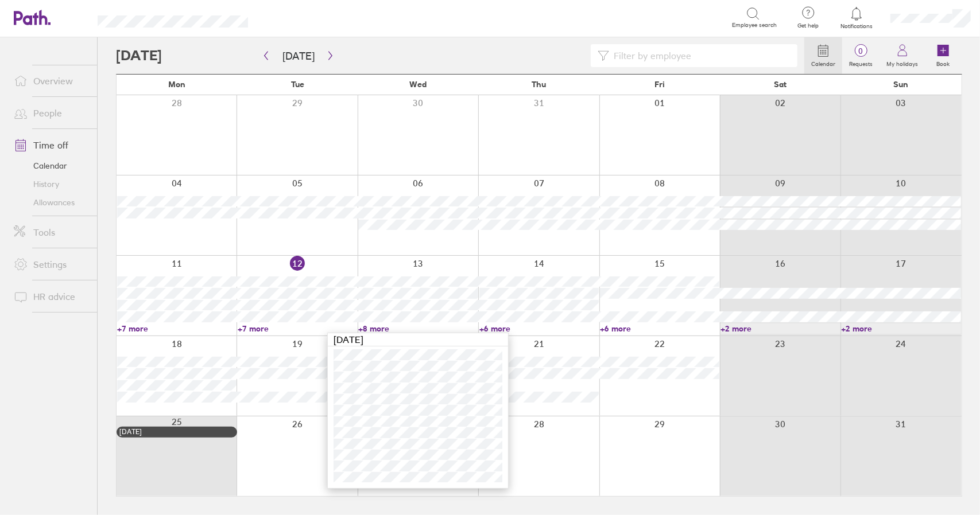 Image resolution: width=980 pixels, height=515 pixels. What do you see at coordinates (538, 84) in the screenshot?
I see `span: Thu` at bounding box center [538, 84].